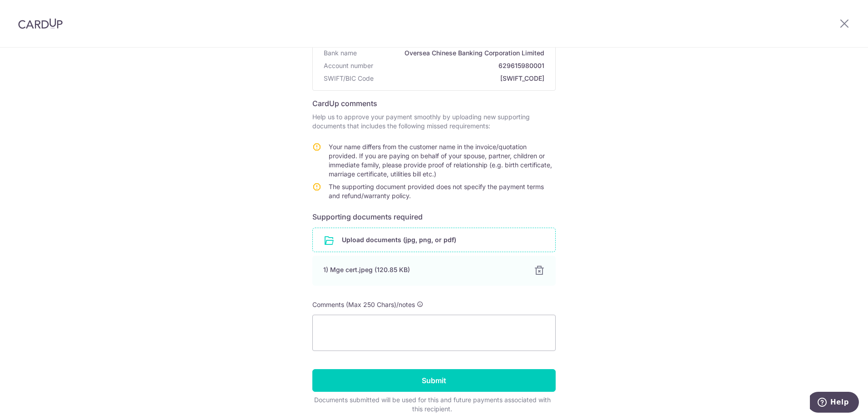 The width and height of the screenshot is (868, 419). What do you see at coordinates (349, 79) in the screenshot?
I see `span: SWIFT/BIC Code` at bounding box center [349, 79].